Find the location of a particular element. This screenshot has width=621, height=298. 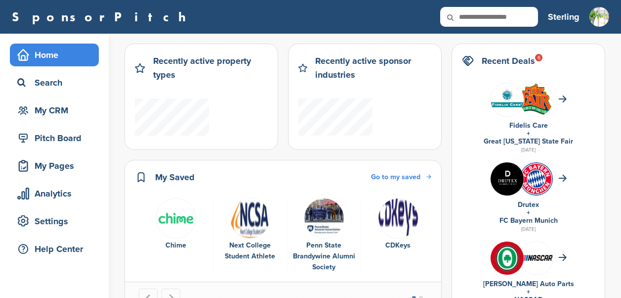

a: Chime logo clear Chime is located at coordinates (175, 224).